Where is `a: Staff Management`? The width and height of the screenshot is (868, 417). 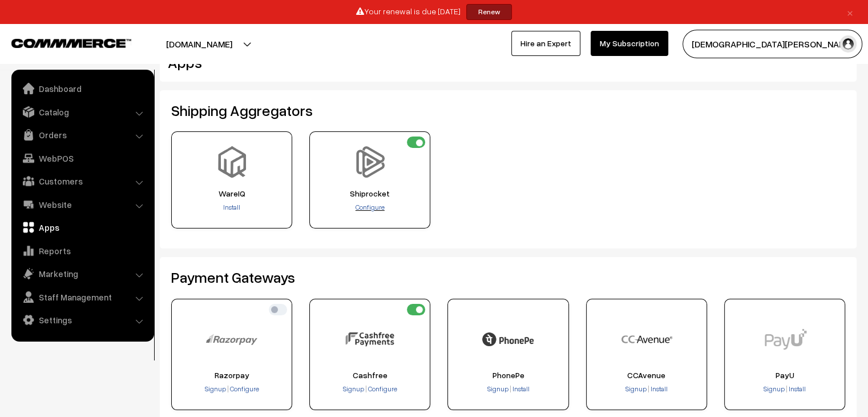
a: Staff Management is located at coordinates (82, 296).